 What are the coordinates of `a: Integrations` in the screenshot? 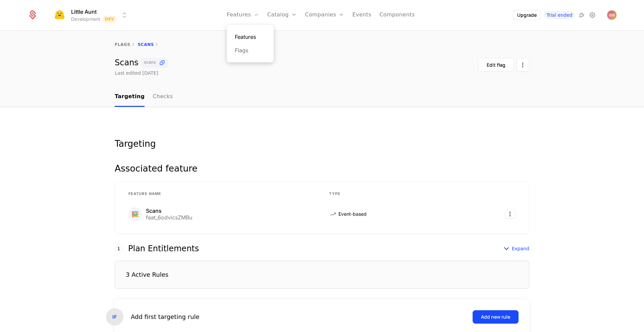 It's located at (582, 15).